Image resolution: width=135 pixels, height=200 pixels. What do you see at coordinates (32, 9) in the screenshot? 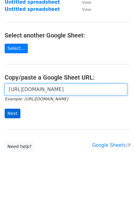
I see `a: Untitled spreadsheet` at bounding box center [32, 9].